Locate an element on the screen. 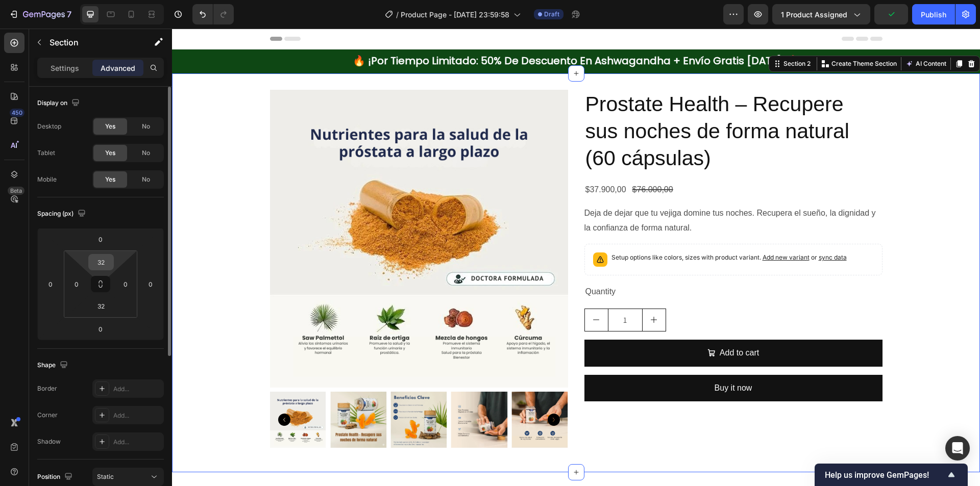 The height and width of the screenshot is (486, 980). div: Display on is located at coordinates (59, 103).